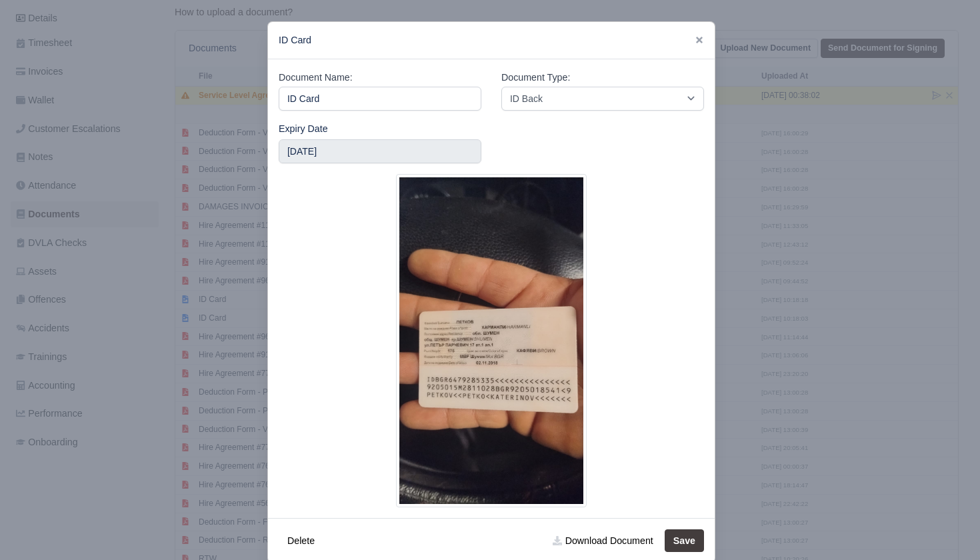 The image size is (980, 560). I want to click on div: ID Card, so click(491, 40).